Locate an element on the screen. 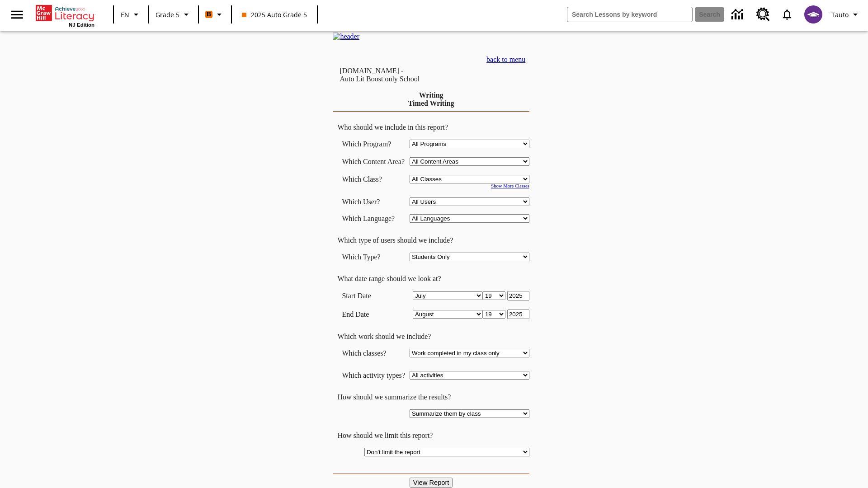  span: 2025 Auto Grade 5 is located at coordinates (275, 14).